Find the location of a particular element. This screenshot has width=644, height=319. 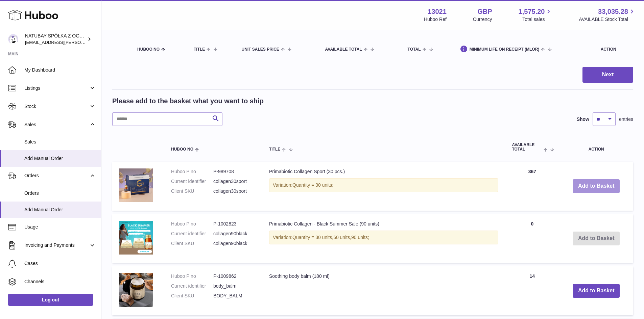

img: Primabiotic Collagen Sport (30 pcs.) is located at coordinates (136, 185).